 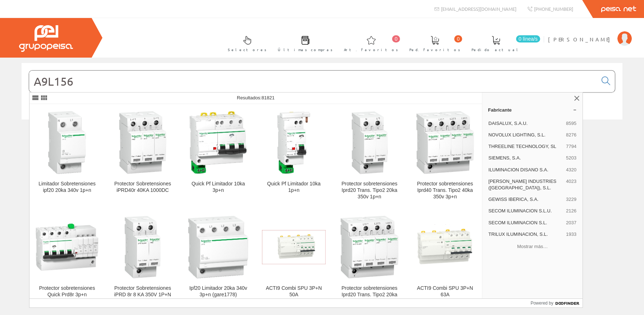 What do you see at coordinates (313, 81) in the screenshot?
I see `input: Buscar...` at bounding box center [313, 81].